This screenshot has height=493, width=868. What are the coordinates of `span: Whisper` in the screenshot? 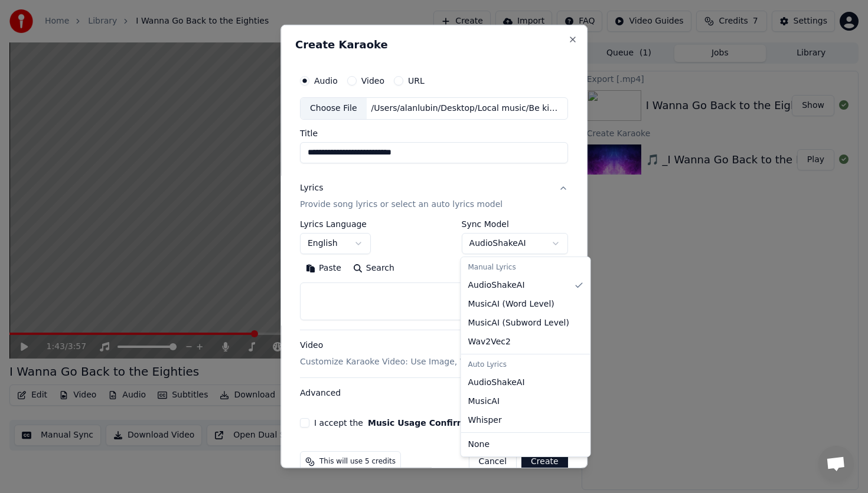 It's located at (485, 421).